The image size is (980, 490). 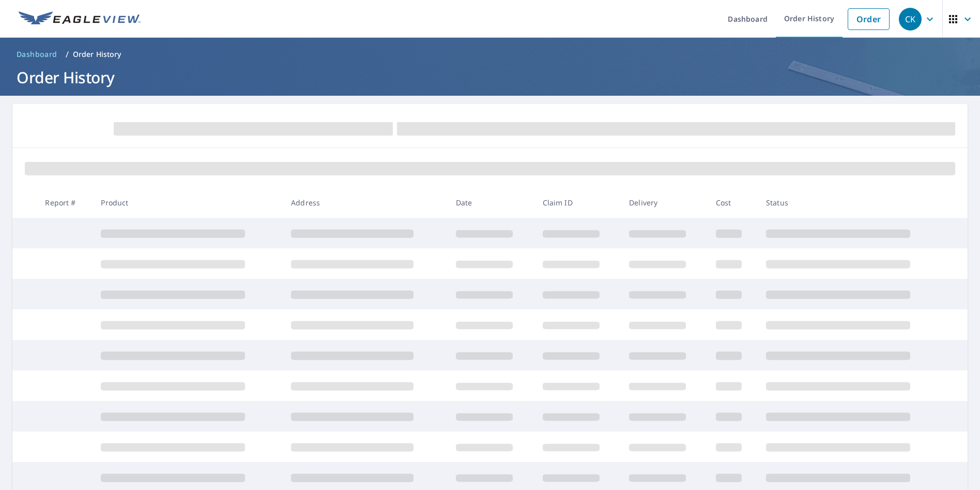 I want to click on img: EV Logo, so click(x=80, y=19).